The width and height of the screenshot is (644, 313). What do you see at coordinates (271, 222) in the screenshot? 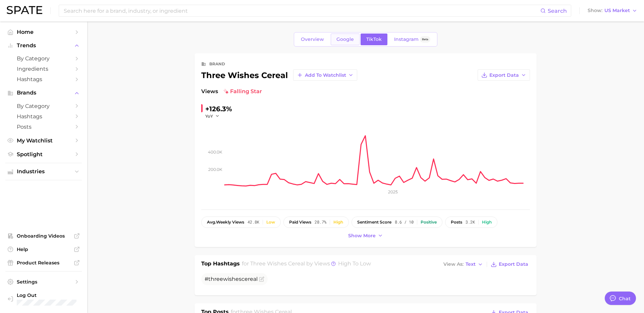
I see `div: Low` at bounding box center [271, 222].